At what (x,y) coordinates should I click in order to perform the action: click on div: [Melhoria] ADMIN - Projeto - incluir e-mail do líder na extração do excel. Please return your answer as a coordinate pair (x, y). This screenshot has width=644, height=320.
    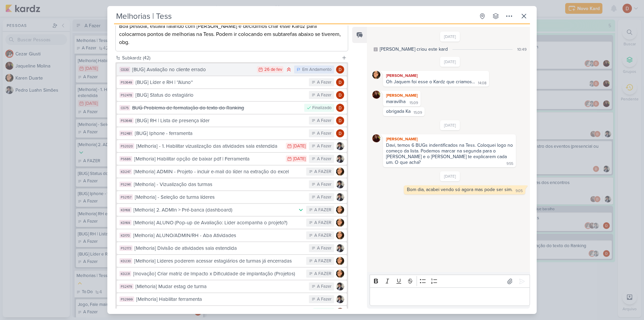
    Looking at the image, I should click on (218, 172).